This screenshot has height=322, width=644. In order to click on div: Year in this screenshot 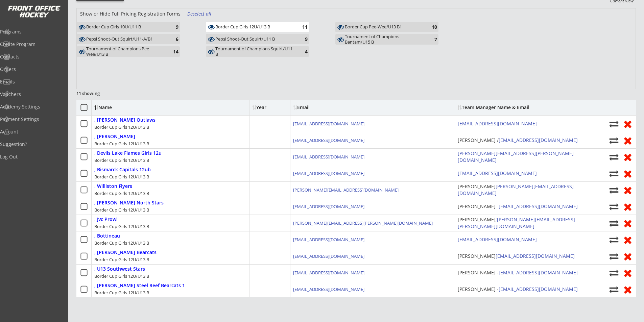, I will do `click(270, 107)`.